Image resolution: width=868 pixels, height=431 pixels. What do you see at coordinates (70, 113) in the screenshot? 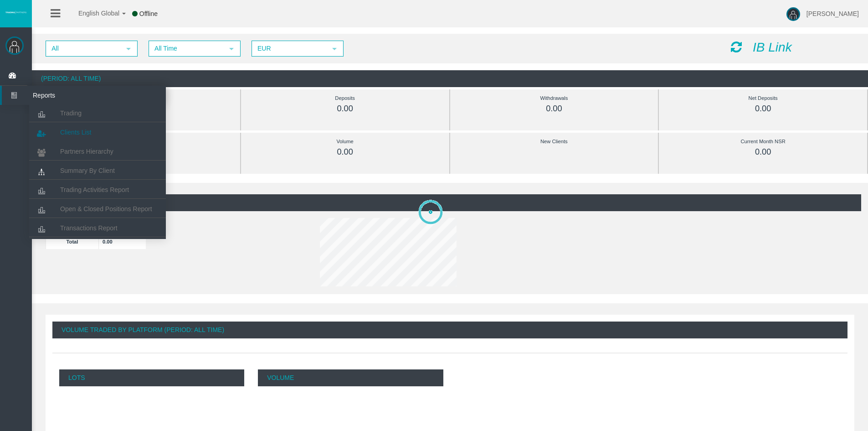
I see `span: Trading` at bounding box center [70, 113].